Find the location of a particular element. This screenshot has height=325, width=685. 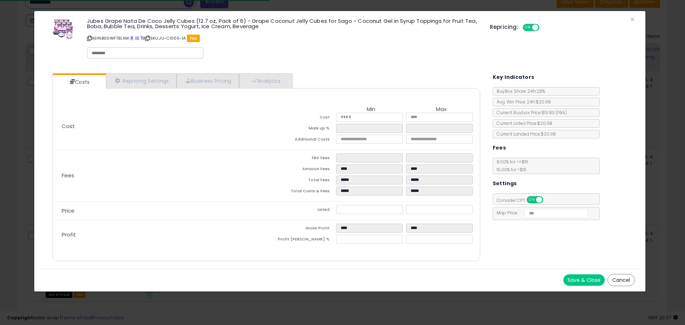

td: Additional Costs is located at coordinates (301, 140).